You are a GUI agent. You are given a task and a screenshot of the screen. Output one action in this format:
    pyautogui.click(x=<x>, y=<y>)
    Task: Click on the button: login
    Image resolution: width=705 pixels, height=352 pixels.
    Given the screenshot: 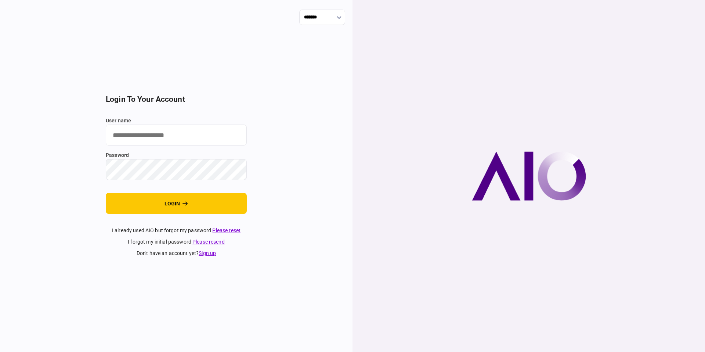 What is the action you would take?
    pyautogui.click(x=176, y=203)
    